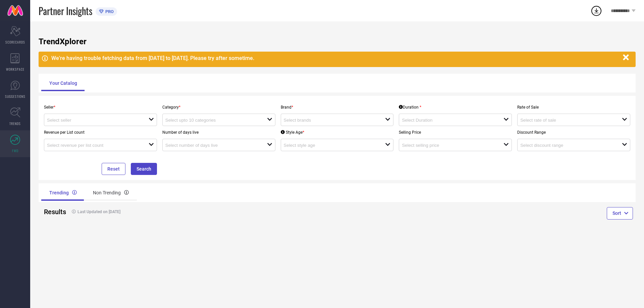 The width and height of the screenshot is (644, 308). I want to click on p: Discount Range, so click(574, 133).